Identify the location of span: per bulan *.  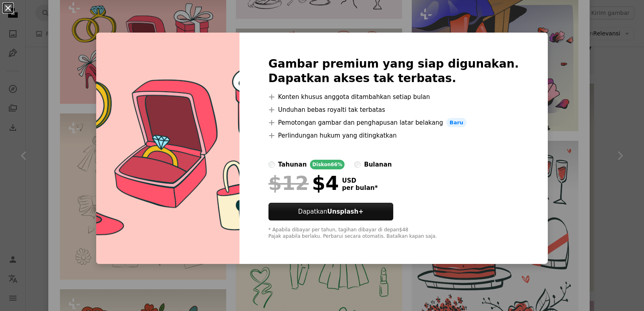
(360, 188).